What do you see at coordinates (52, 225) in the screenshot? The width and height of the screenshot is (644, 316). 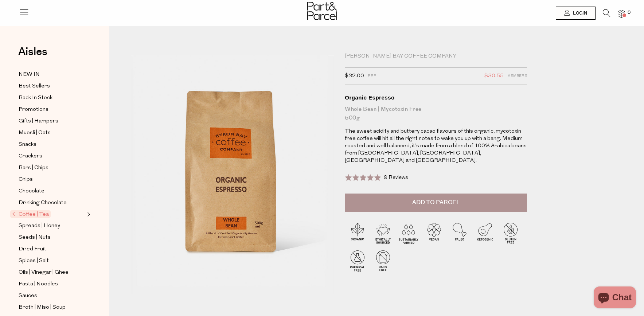 I see `a: Spreads | Honey` at bounding box center [52, 225].